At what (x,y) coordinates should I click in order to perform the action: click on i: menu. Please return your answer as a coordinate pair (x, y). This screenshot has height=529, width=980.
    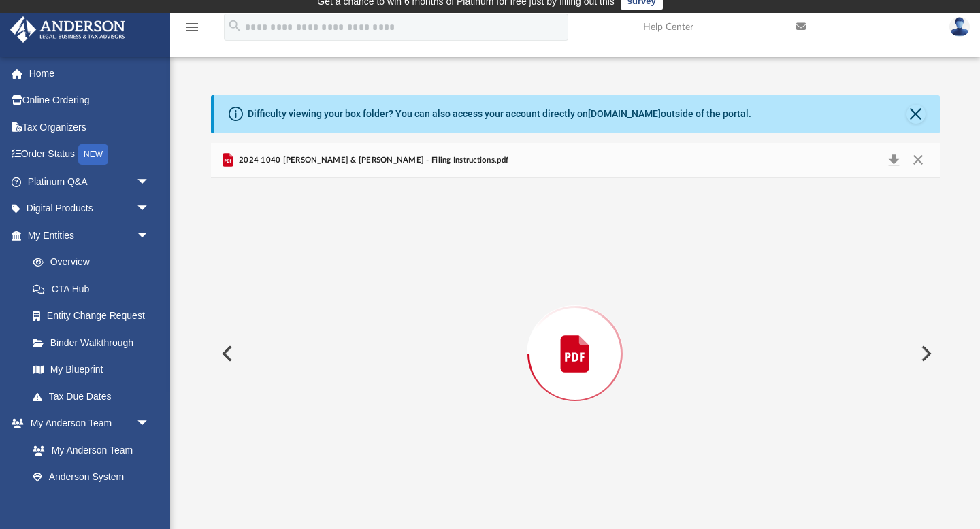
    Looking at the image, I should click on (192, 27).